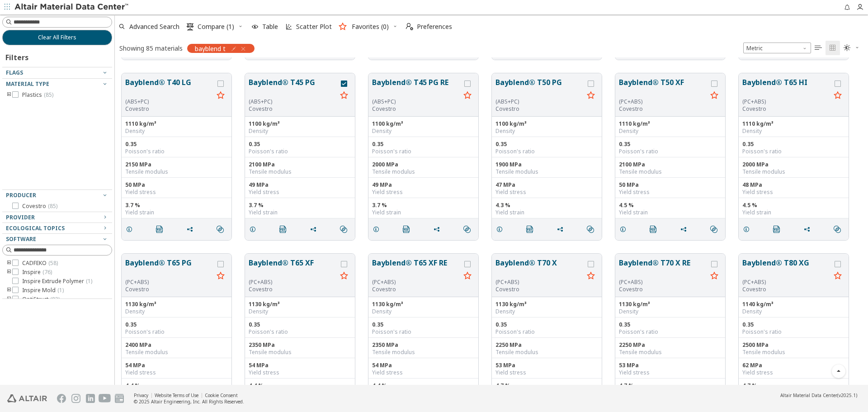  Describe the element at coordinates (37, 95) in the screenshot. I see `span: Plastics` at that location.